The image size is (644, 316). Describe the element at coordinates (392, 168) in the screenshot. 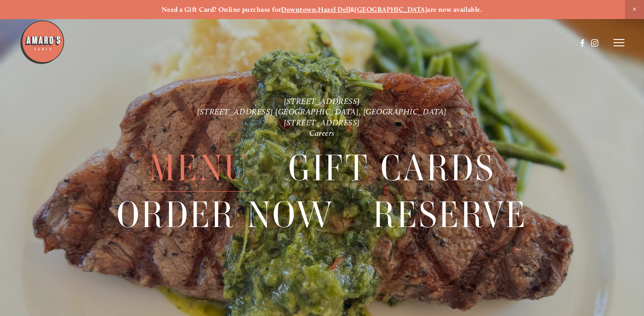

I see `a: Gift Cards` at that location.